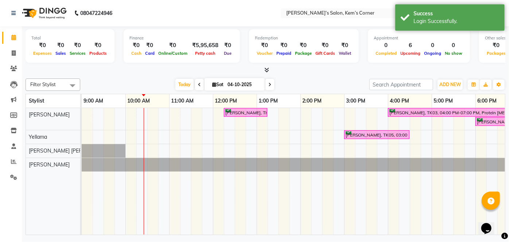 The width and height of the screenshot is (509, 242). Describe the element at coordinates (205, 53) in the screenshot. I see `span: Petty cash` at that location.